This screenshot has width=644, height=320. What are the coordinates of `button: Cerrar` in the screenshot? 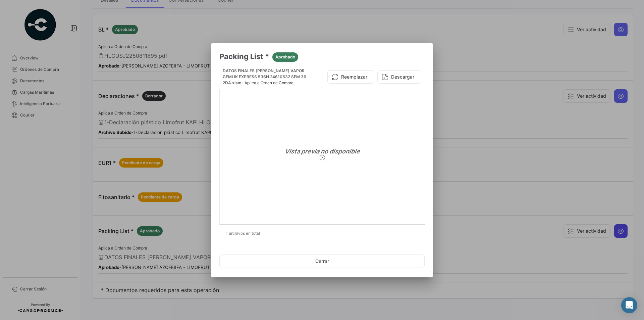 It's located at (322, 261).